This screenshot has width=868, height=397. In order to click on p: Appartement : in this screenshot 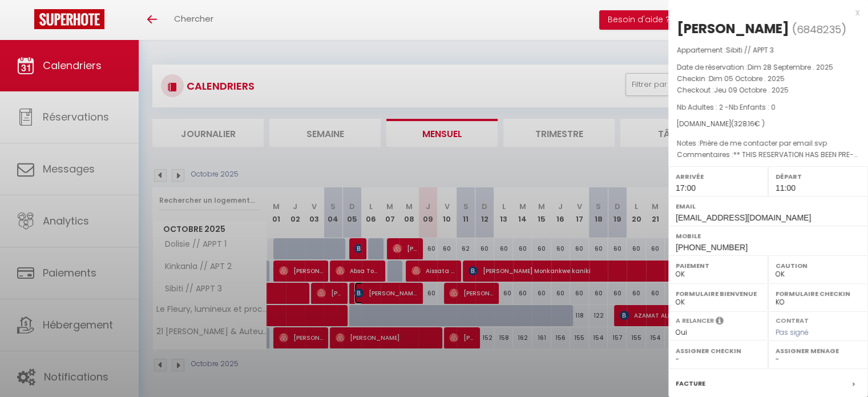, I will do `click(768, 50)`.